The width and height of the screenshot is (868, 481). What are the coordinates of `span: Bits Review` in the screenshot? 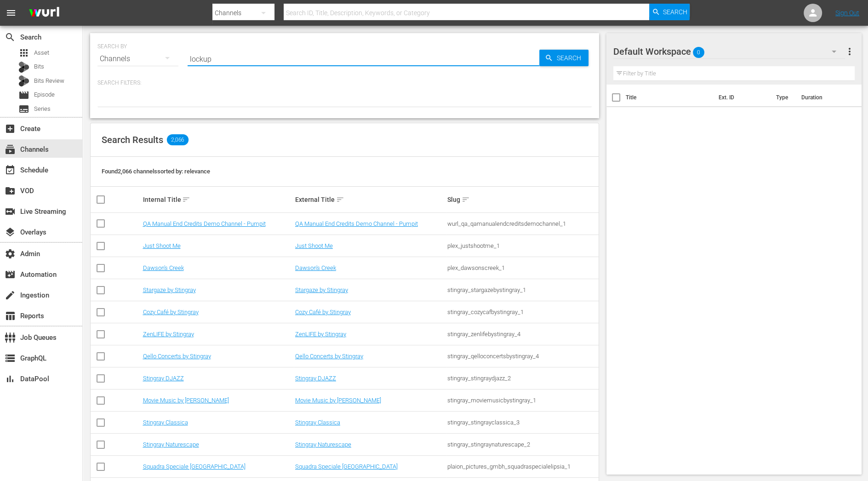 It's located at (49, 81).